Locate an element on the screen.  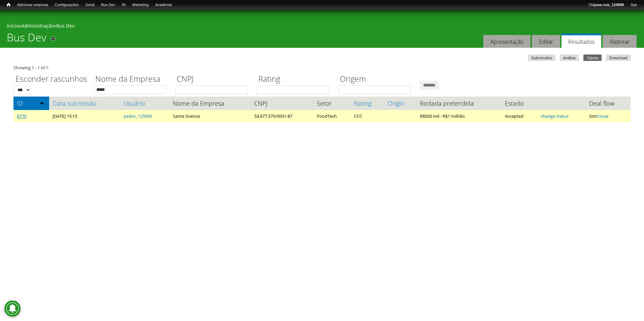
th: Estado is located at coordinates (520, 103).